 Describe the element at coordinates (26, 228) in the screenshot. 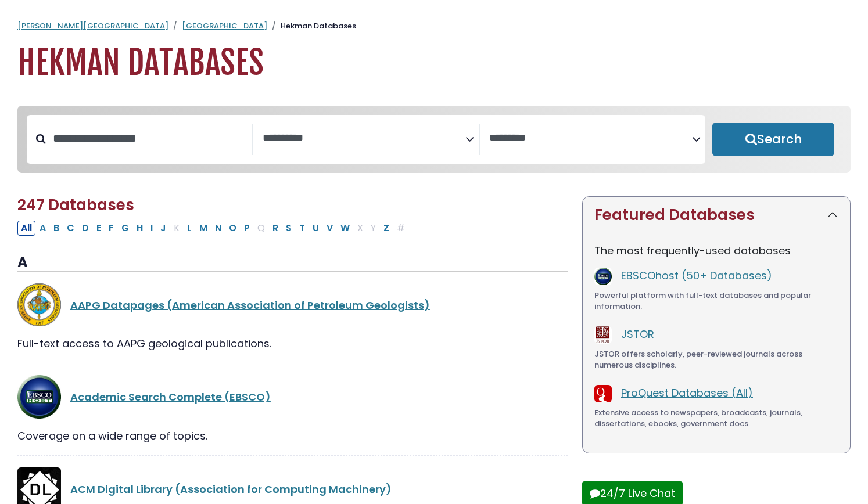

I see `button: All` at that location.